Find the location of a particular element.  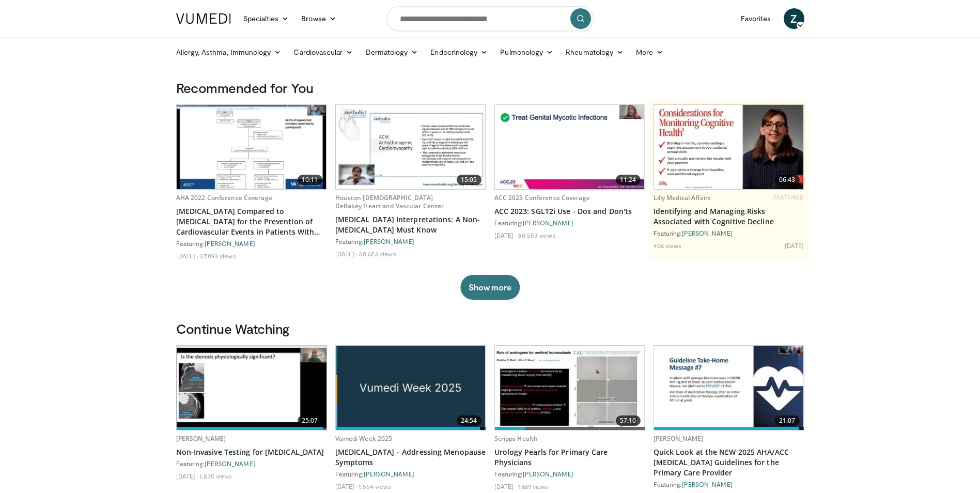

a: 15:05 is located at coordinates (411, 147).